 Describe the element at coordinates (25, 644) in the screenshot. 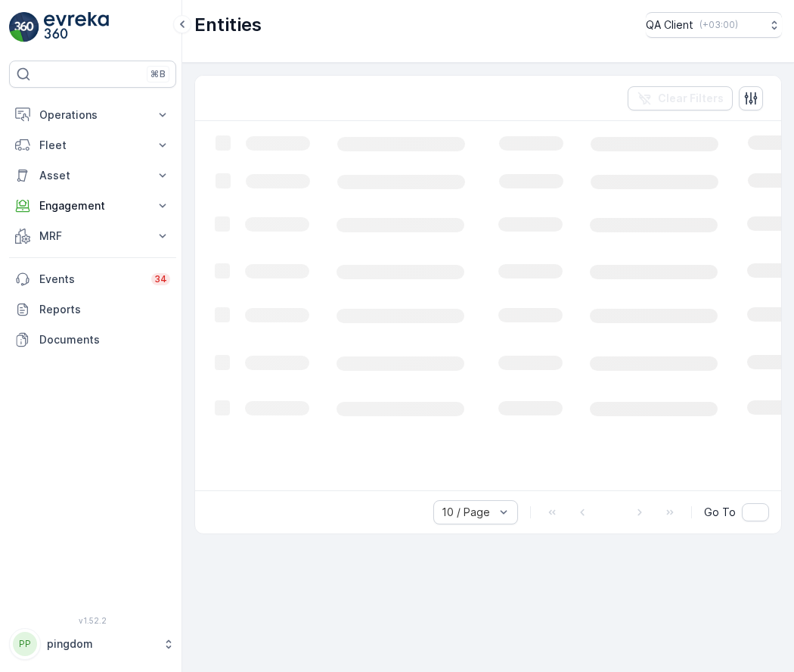

I see `div: PP` at that location.